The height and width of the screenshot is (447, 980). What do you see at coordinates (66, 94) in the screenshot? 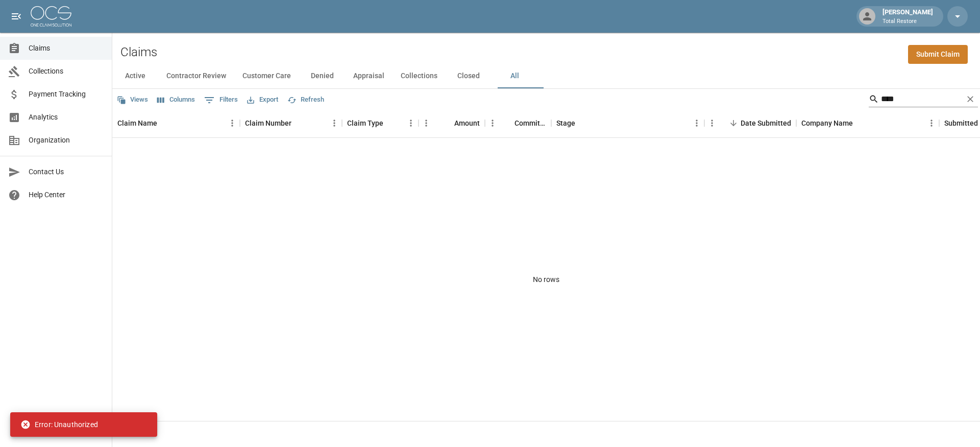
I see `span: Payment Tracking` at bounding box center [66, 94].